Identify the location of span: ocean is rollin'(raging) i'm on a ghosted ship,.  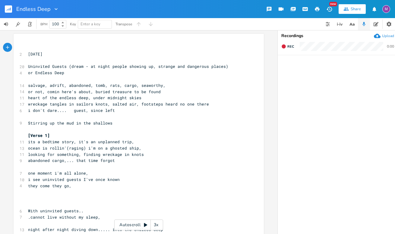
(85, 148).